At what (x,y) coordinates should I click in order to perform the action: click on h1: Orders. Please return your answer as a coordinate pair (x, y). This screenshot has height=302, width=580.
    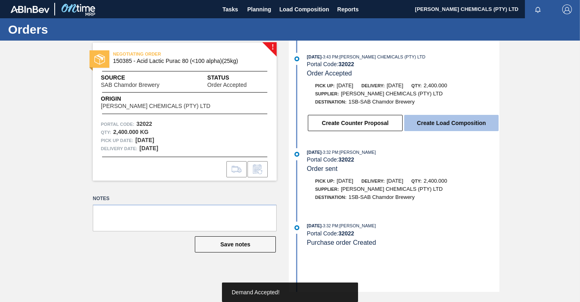
    Looking at the image, I should click on (80, 29).